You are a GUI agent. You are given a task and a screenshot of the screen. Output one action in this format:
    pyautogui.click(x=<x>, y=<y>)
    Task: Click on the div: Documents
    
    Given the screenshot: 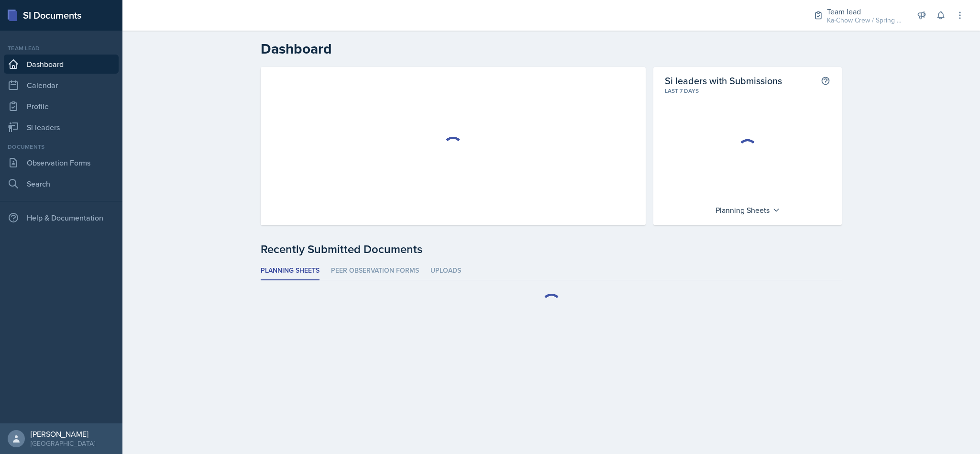 What is the action you would take?
    pyautogui.click(x=61, y=147)
    